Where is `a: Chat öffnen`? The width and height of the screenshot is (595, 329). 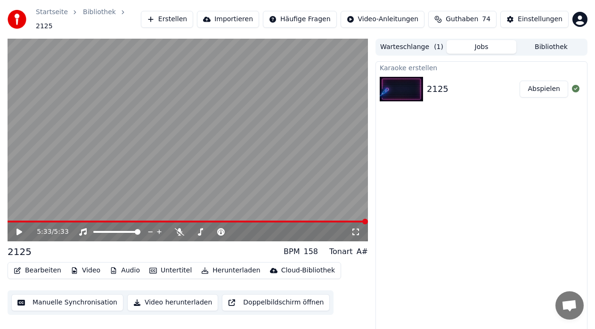
a: Chat öffnen is located at coordinates (569, 305).